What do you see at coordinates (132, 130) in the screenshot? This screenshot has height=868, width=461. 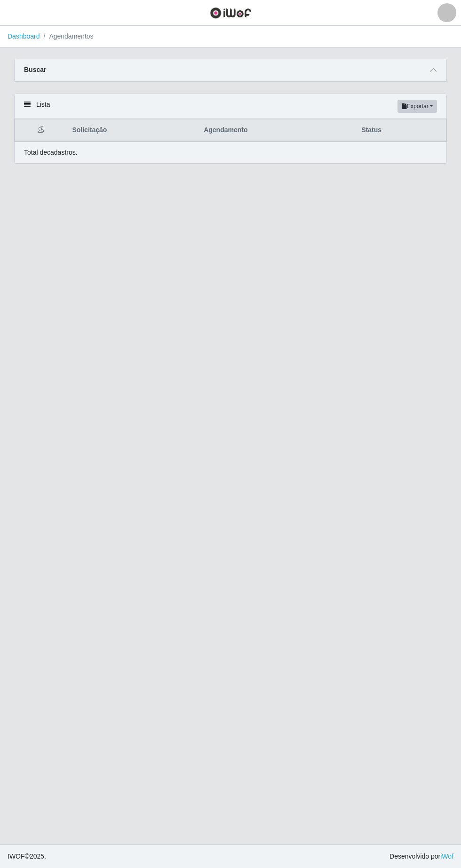 I see `th: Solicitação` at bounding box center [132, 130].